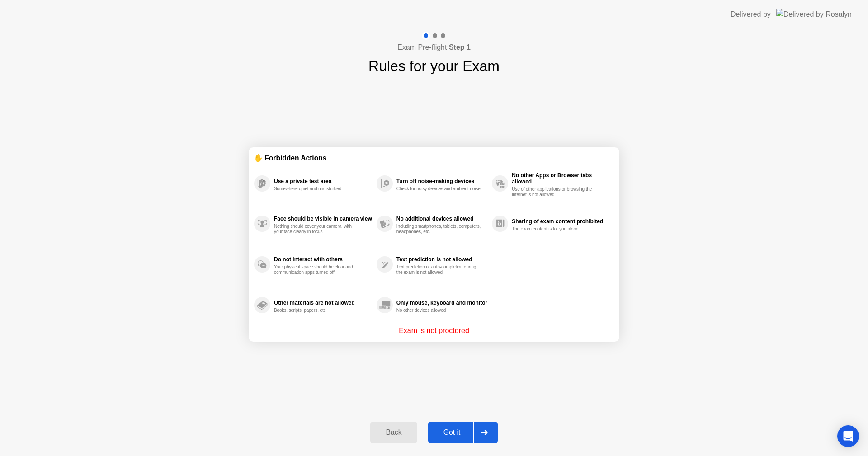 This screenshot has height=456, width=868. Describe the element at coordinates (393, 433) in the screenshot. I see `div: Back` at that location.